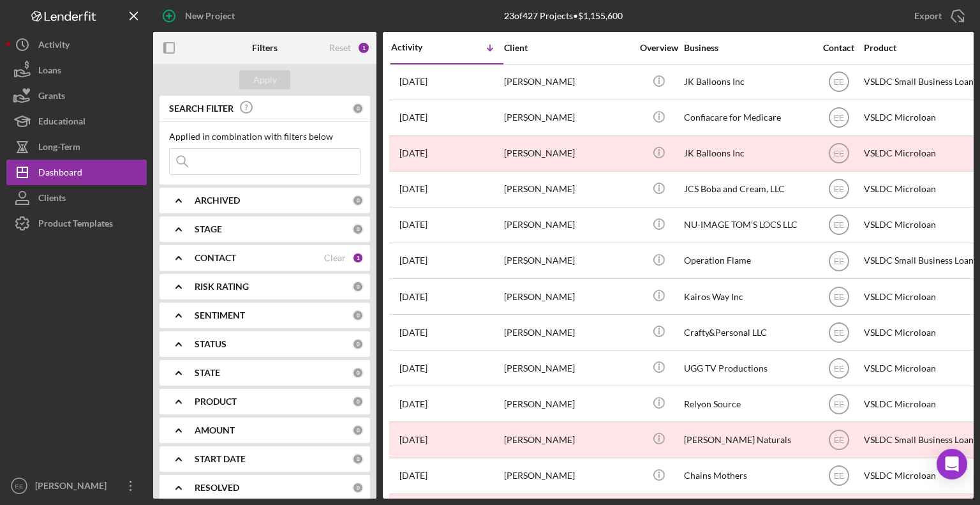 This screenshot has height=505, width=980. I want to click on time: 2025-08-18 16:17, so click(413, 82).